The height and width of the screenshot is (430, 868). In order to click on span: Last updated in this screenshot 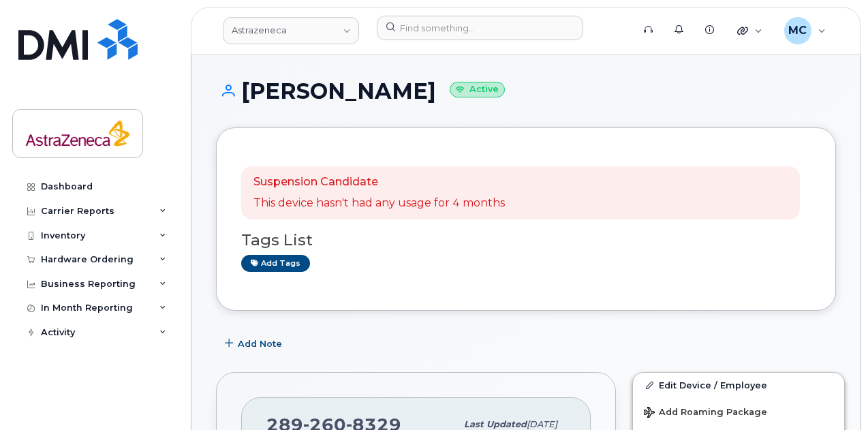, I will do `click(495, 424)`.